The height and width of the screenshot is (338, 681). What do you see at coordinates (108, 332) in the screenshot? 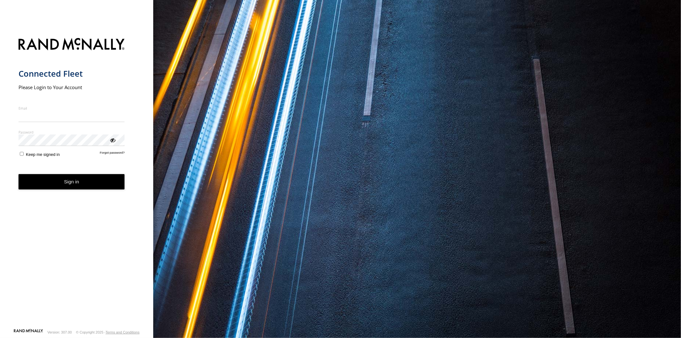
I see `div: © Copyright 2025 -` at bounding box center [108, 332].